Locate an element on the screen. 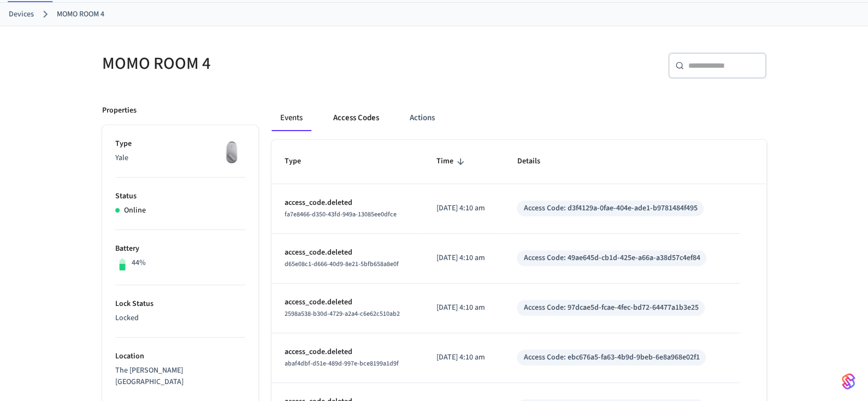  img: SeamLogoGradient.69752ec5.svg is located at coordinates (848, 382).